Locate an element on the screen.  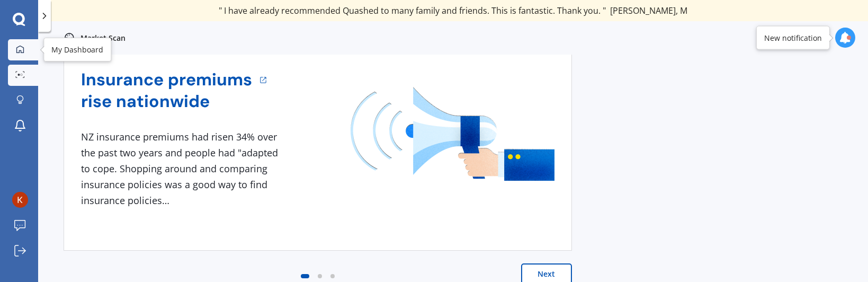
img: inProgress.51aaab21b9fbb99c9c2d.svg is located at coordinates (70, 38).